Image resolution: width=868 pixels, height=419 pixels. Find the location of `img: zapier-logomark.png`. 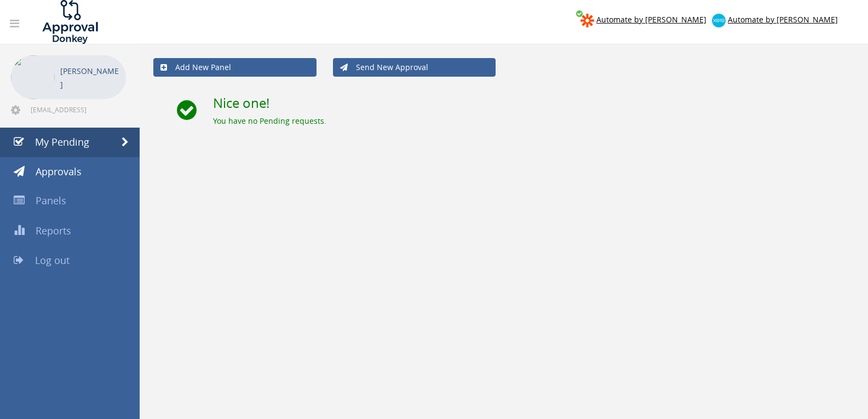

img: zapier-logomark.png is located at coordinates (587, 20).